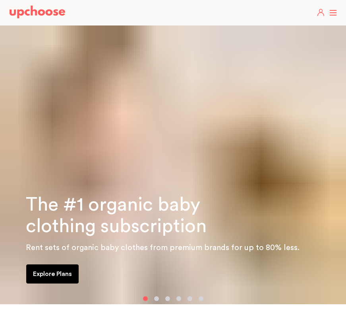 This screenshot has width=346, height=309. I want to click on img: UpChoose, so click(37, 12).